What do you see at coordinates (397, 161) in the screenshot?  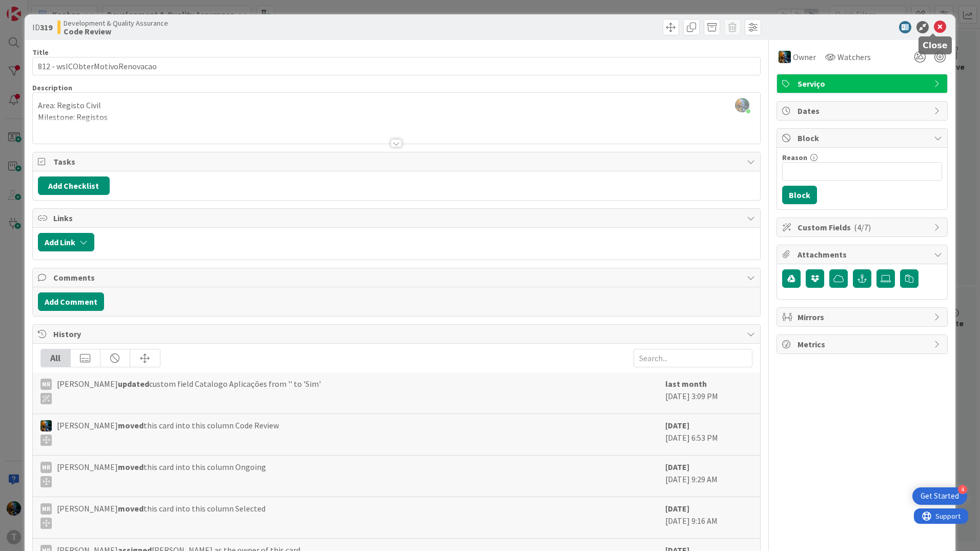 I see `span: Tasks` at bounding box center [397, 161].